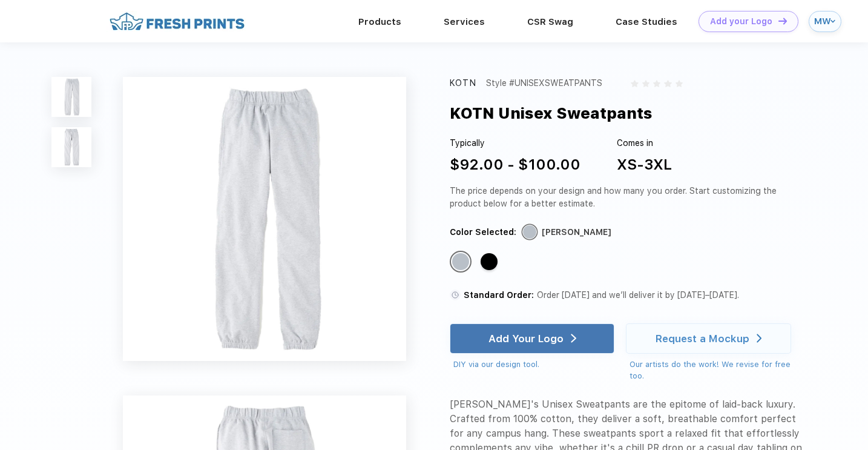  What do you see at coordinates (489, 262) in the screenshot?
I see `div: Black` at bounding box center [489, 262].